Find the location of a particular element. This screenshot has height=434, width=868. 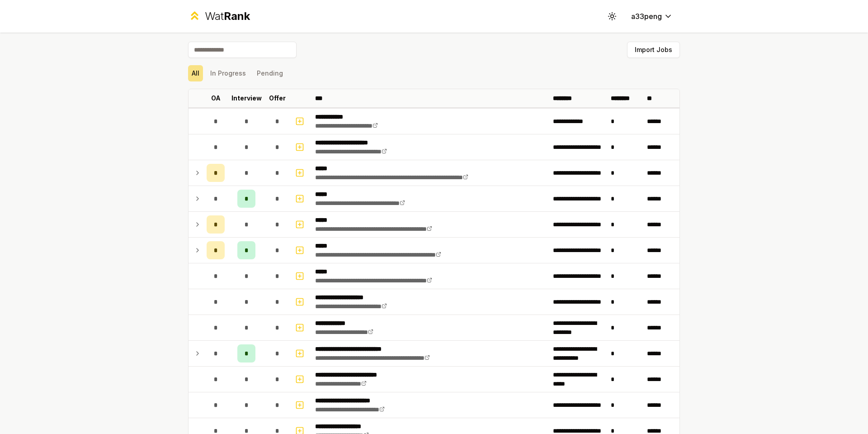

button: All is located at coordinates (196, 73).